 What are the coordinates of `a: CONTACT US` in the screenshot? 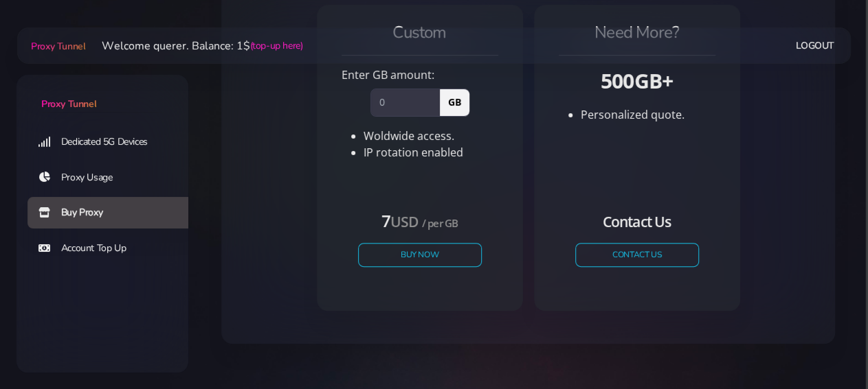 It's located at (637, 254).